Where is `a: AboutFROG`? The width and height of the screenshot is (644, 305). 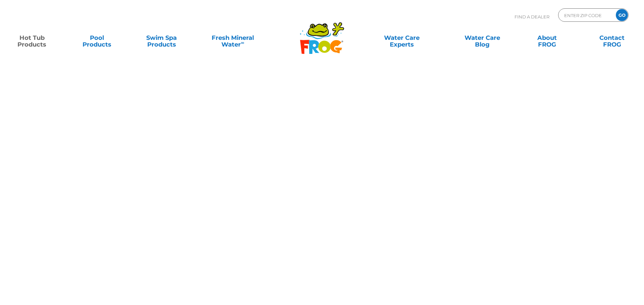
a: AboutFROG is located at coordinates (547, 38).